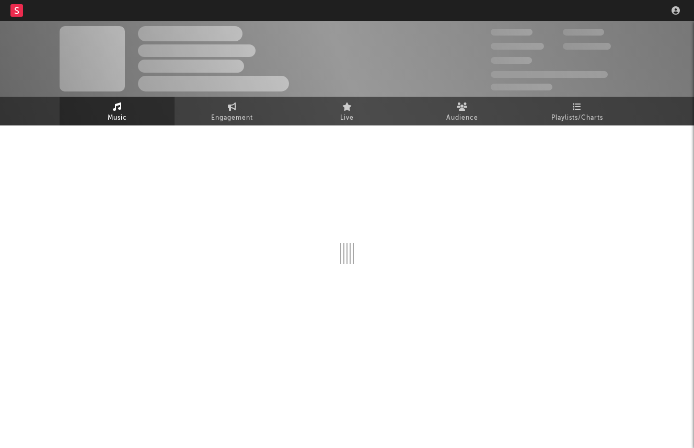 This screenshot has height=448, width=694. What do you see at coordinates (512, 32) in the screenshot?
I see `span: 300,000` at bounding box center [512, 32].